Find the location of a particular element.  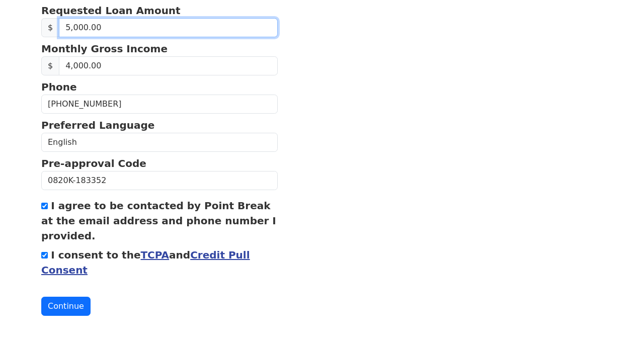

label: I consent to the and is located at coordinates (146, 262).